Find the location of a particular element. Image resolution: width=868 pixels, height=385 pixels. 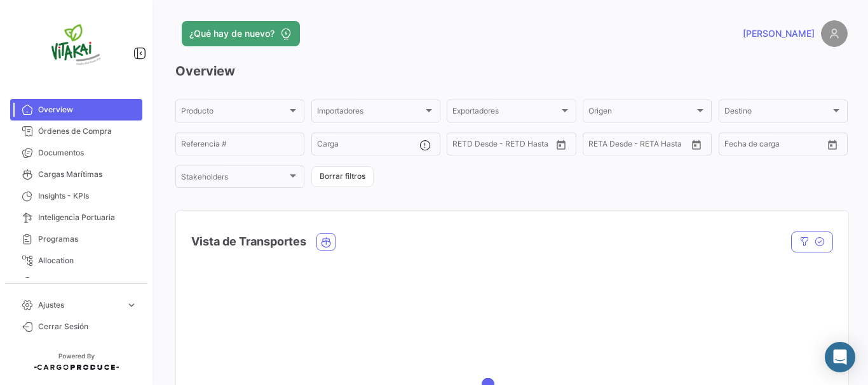

span: Destino is located at coordinates (777, 112).